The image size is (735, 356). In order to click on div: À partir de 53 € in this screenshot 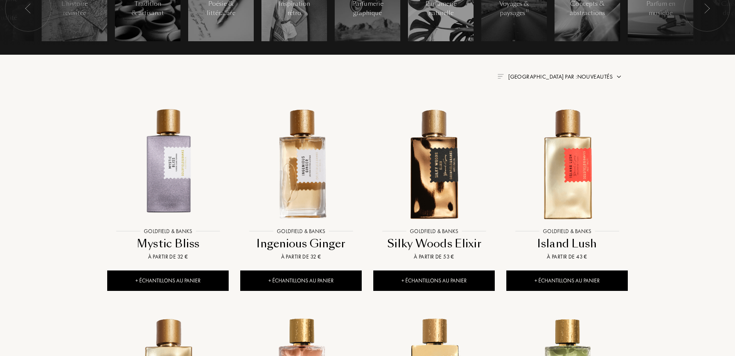, I will do `click(434, 257)`.